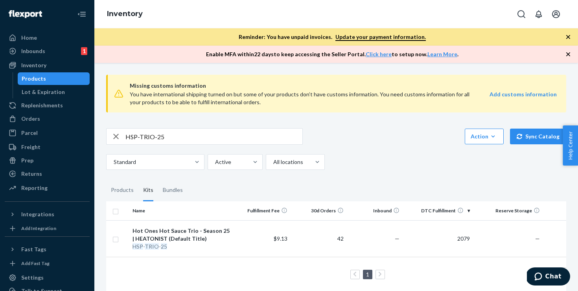  What do you see at coordinates (521, 14) in the screenshot?
I see `button: Open Search Box` at bounding box center [521, 14].